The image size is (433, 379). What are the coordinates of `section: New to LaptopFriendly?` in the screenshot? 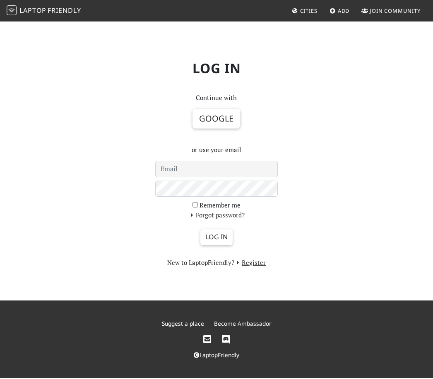 It's located at (216, 263).